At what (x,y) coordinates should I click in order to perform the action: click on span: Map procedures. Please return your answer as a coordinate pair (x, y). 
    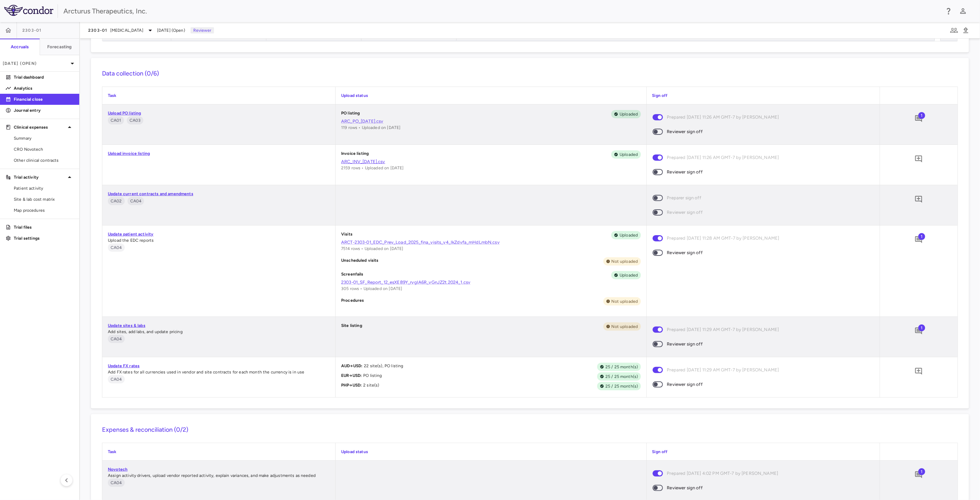
    Looking at the image, I should click on (44, 210).